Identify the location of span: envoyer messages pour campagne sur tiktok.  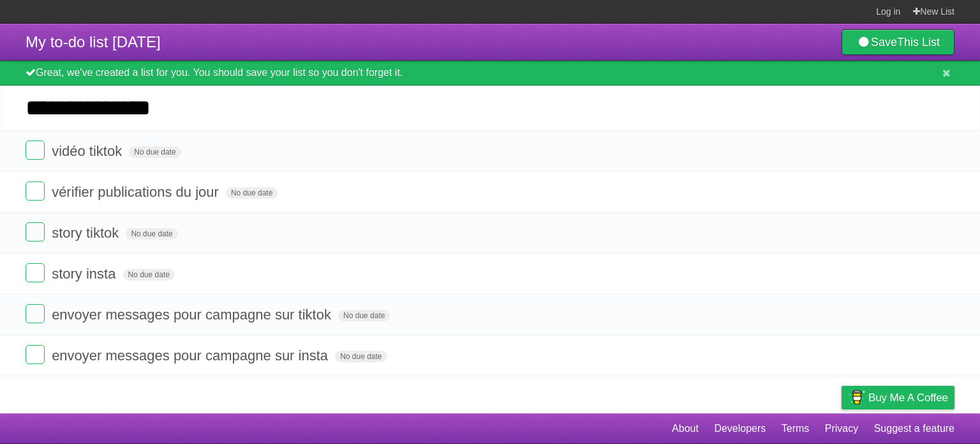
(192, 314).